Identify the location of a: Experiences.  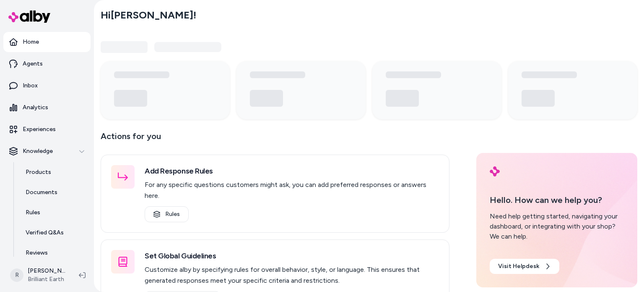
(47, 129).